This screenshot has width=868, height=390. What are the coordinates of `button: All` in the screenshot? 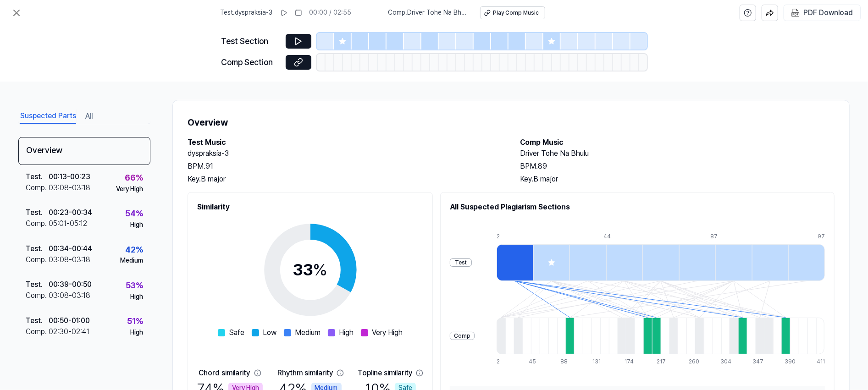 It's located at (89, 117).